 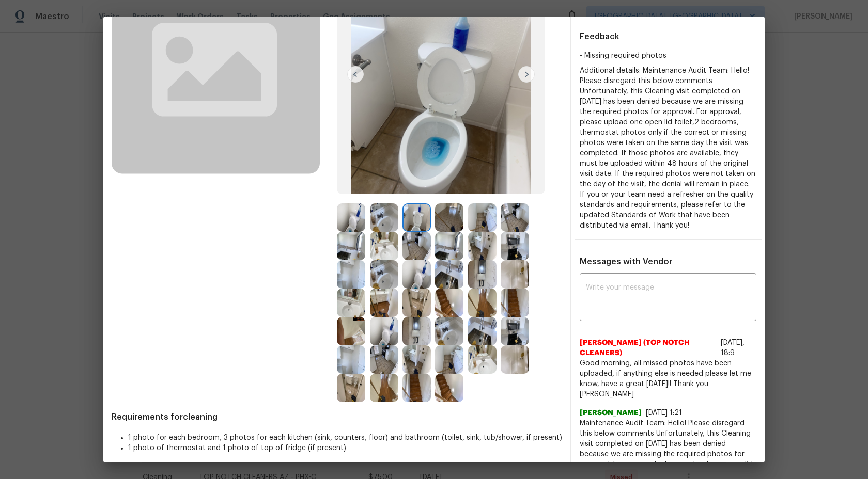 What do you see at coordinates (345, 438) in the screenshot?
I see `li: 1 photo for each bedroom, 3 photos for each kitchen (sink, counters, floor) and bathroom (toilet,...` at bounding box center [345, 438].